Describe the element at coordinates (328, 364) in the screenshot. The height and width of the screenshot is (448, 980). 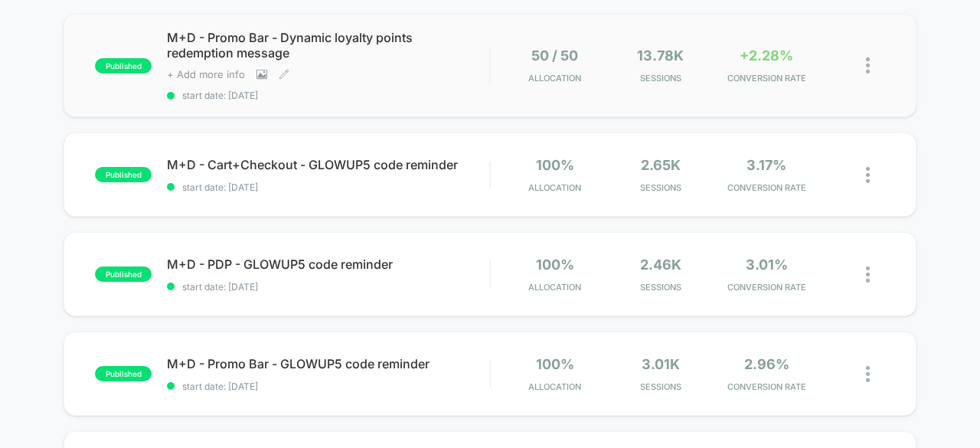
I see `span: M+D - Promo Bar - GLOWUP5 code reminder` at that location.